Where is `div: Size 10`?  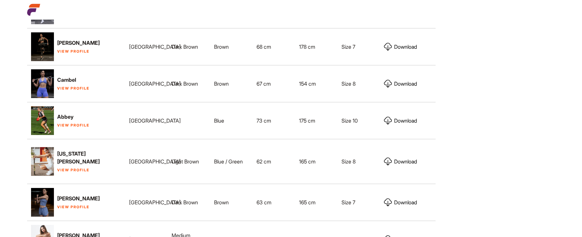
div: Size 10 is located at coordinates (359, 121).